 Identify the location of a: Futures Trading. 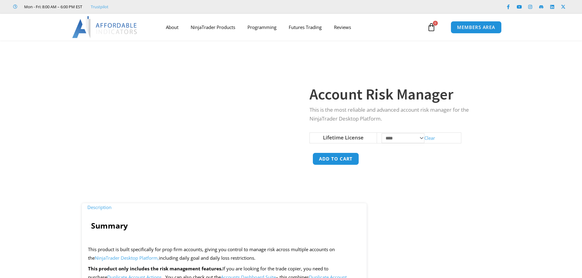
(305, 27).